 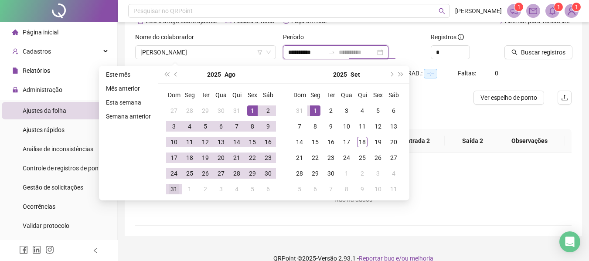 I want to click on div: 27, so click(x=174, y=111).